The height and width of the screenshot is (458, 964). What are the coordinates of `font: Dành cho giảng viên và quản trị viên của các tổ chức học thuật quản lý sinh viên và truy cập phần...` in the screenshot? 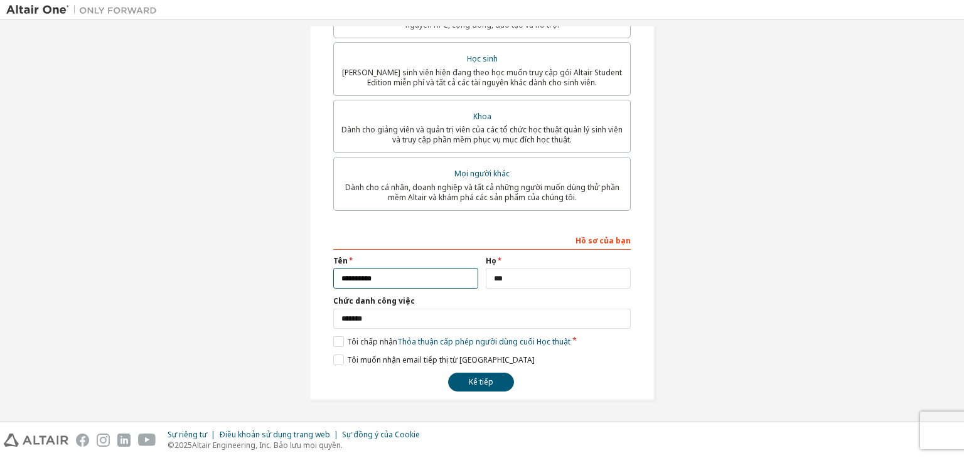 It's located at (482, 134).